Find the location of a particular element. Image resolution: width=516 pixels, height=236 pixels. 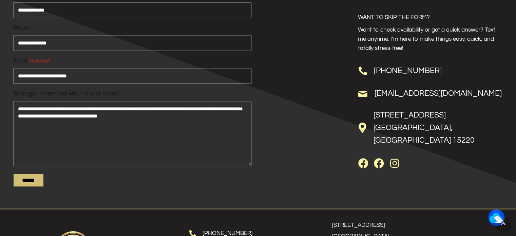

a: Facebook is located at coordinates (363, 164).